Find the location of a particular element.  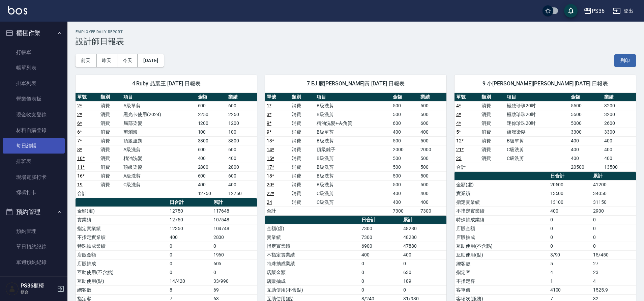

td: 頂級離子 is located at coordinates (353, 150).